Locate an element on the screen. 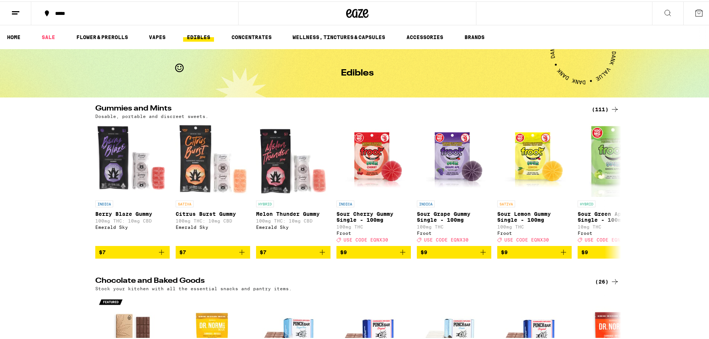  h2: Gummies and Mints is located at coordinates (339, 108).